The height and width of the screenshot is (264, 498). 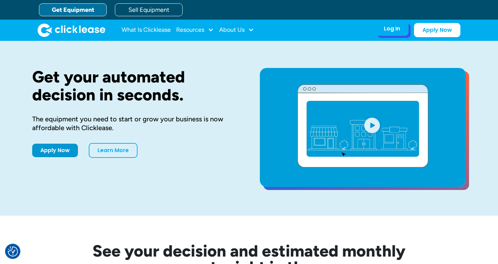 I want to click on a: open lightbox, so click(x=363, y=128).